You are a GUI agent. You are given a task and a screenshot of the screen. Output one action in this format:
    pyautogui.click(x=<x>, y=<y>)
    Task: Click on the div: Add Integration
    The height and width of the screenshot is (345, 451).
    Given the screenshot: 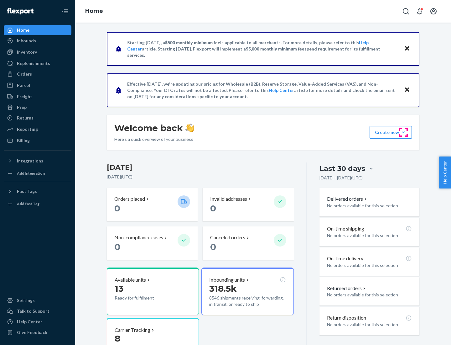 What is the action you would take?
    pyautogui.click(x=31, y=173)
    